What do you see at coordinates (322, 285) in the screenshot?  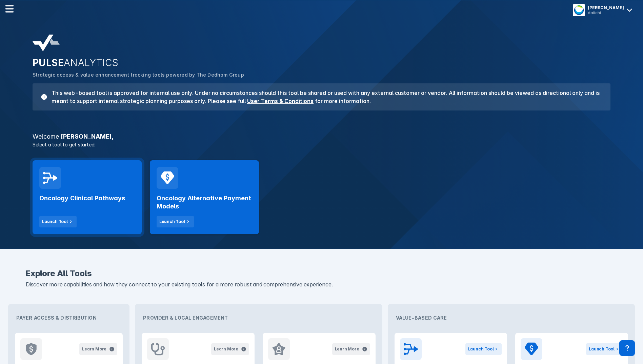 I see `p: Discover more capabilities and how they connect to your existing tools for a more robust and comp...` at bounding box center [322, 285].